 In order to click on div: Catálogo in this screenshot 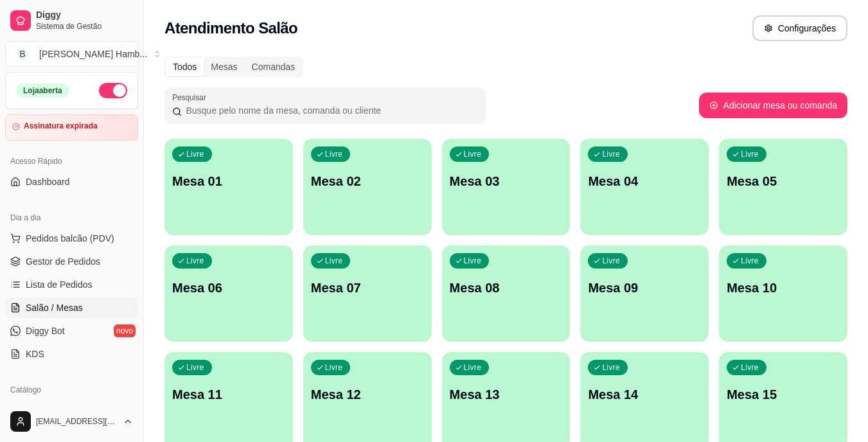, I will do `click(71, 390)`.